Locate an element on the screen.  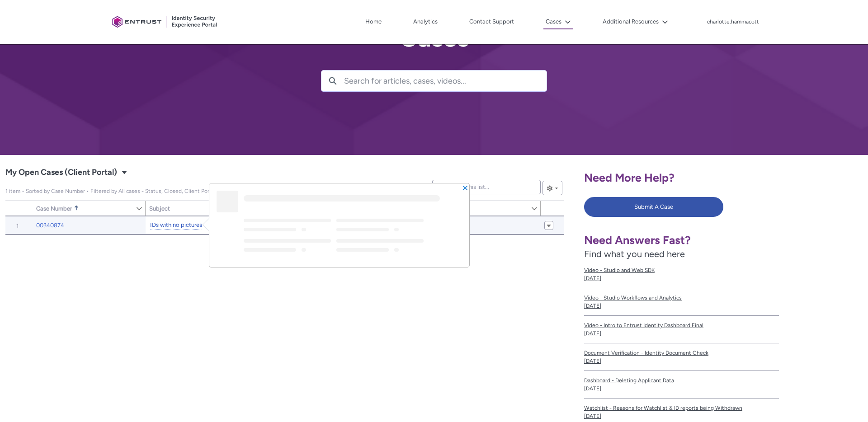
button: Select a List View: Cases is located at coordinates (124, 172).